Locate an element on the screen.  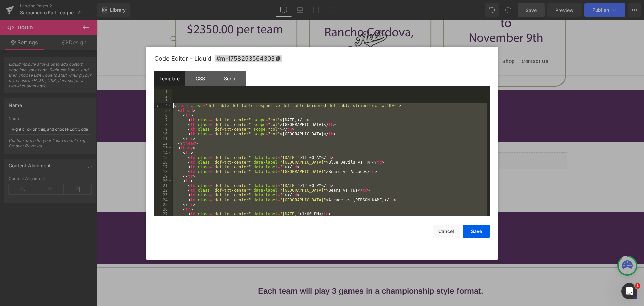
div: 8 is located at coordinates (163, 125).